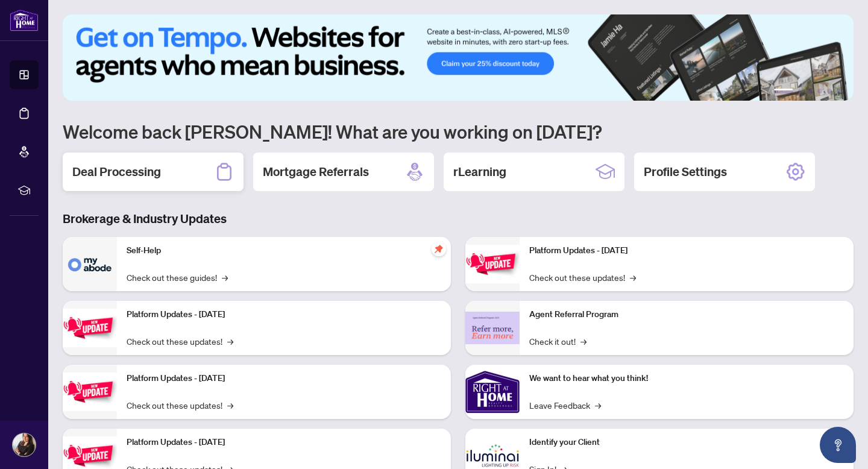 The image size is (868, 469). What do you see at coordinates (686, 442) in the screenshot?
I see `p: Identify your Client` at bounding box center [686, 442].